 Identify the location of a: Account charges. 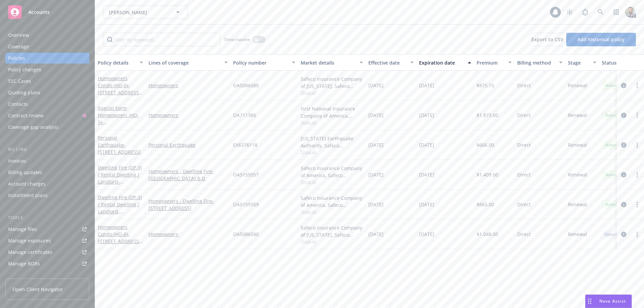
(47, 184).